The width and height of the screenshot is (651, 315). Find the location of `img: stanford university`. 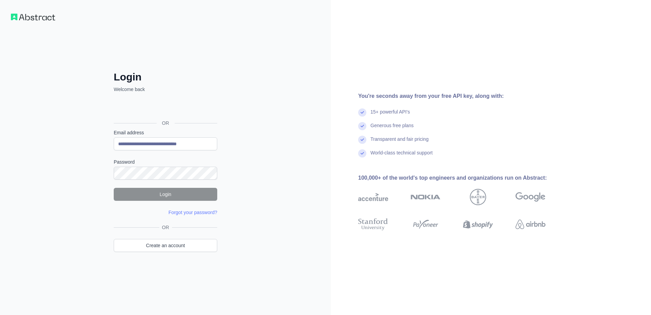

img: stanford university is located at coordinates (373, 224).